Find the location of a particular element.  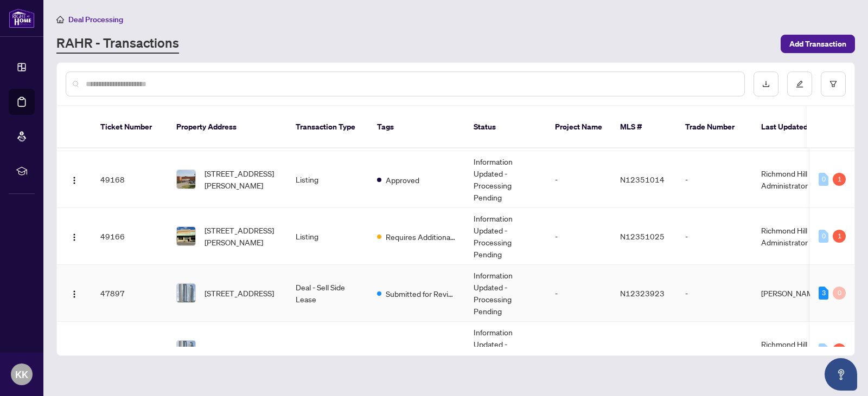

span: download is located at coordinates (766, 84).